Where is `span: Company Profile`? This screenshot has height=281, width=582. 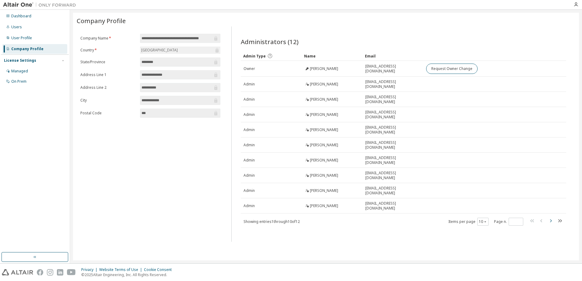 span: Company Profile is located at coordinates (101, 21).